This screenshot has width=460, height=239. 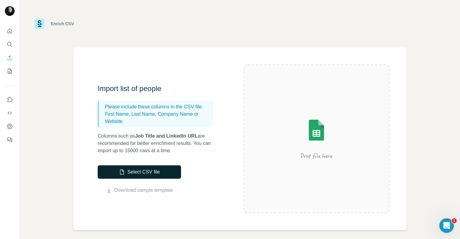 What do you see at coordinates (143, 190) in the screenshot?
I see `a: Download sample template` at bounding box center [143, 190].